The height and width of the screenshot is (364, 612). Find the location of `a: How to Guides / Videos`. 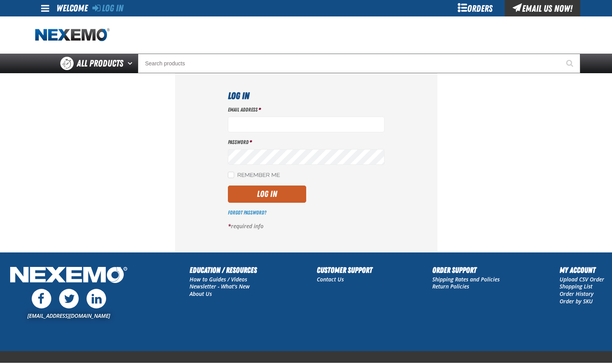

a: How to Guides / Videos is located at coordinates (218, 279).